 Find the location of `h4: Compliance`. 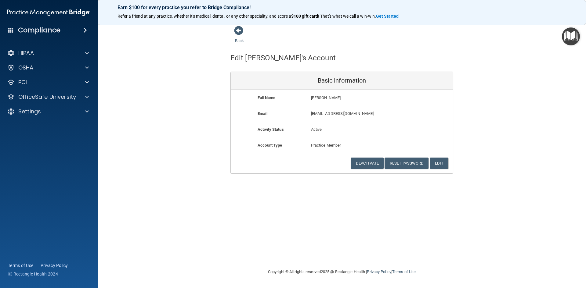

h4: Compliance is located at coordinates (39, 30).